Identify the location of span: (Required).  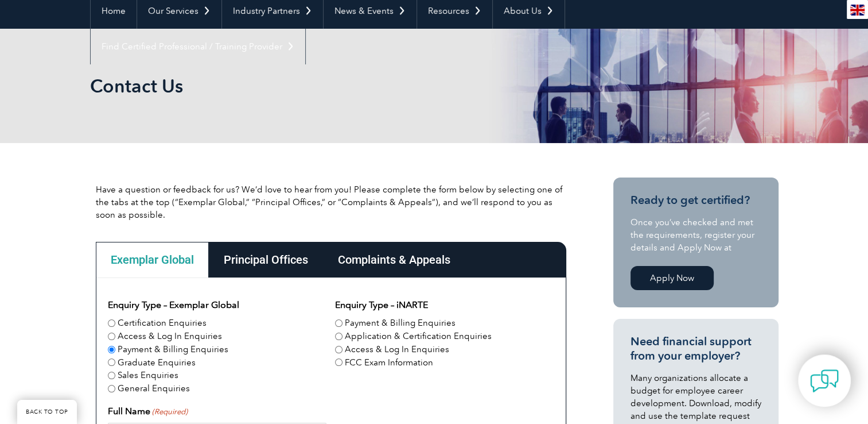
(169, 412).